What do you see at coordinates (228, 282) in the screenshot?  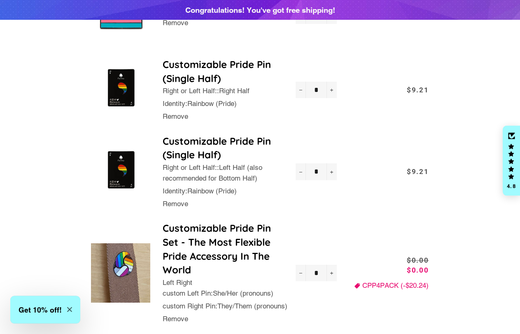 I see `p: Left Right` at bounding box center [228, 282].